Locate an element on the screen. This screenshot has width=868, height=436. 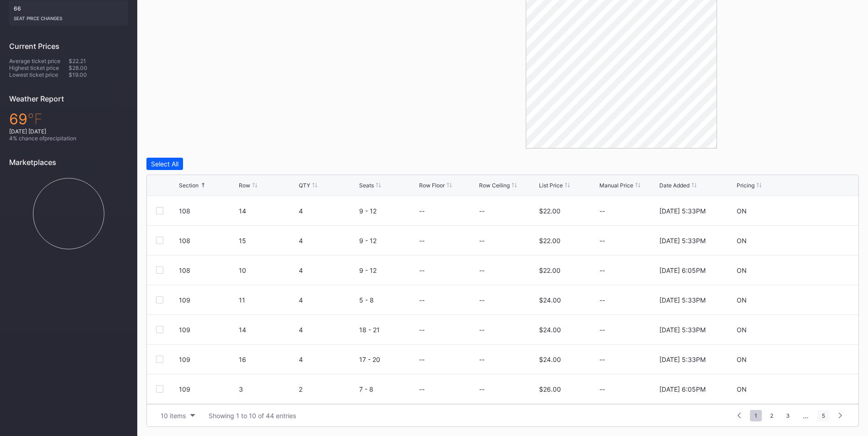
div: Select All is located at coordinates (165, 164).